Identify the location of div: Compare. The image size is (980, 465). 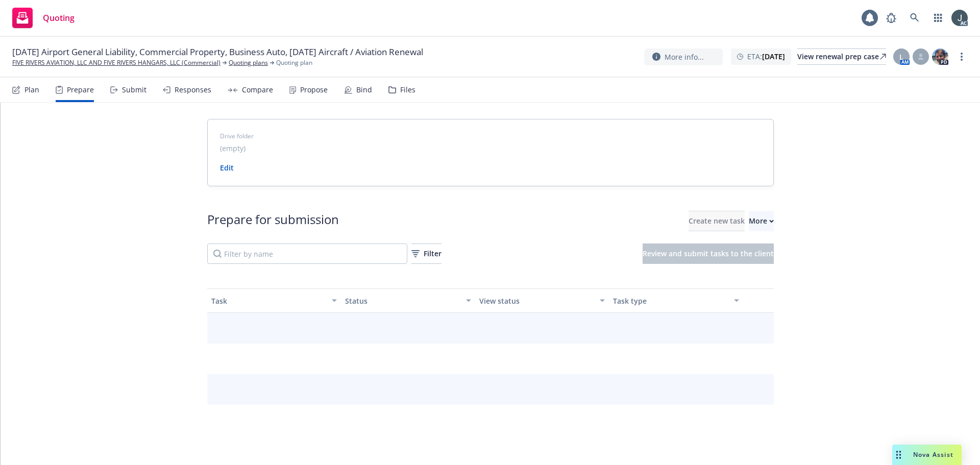
(258, 90).